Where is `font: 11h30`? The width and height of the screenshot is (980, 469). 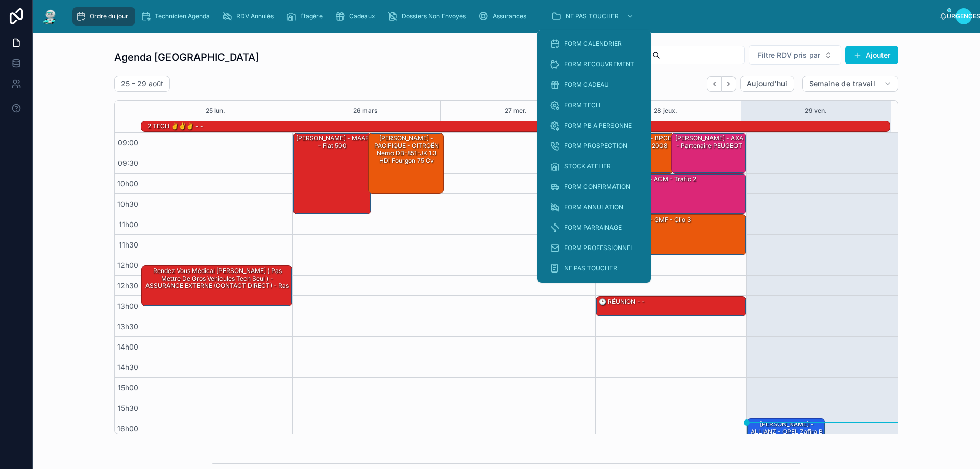
font: 11h30 is located at coordinates (128, 244).